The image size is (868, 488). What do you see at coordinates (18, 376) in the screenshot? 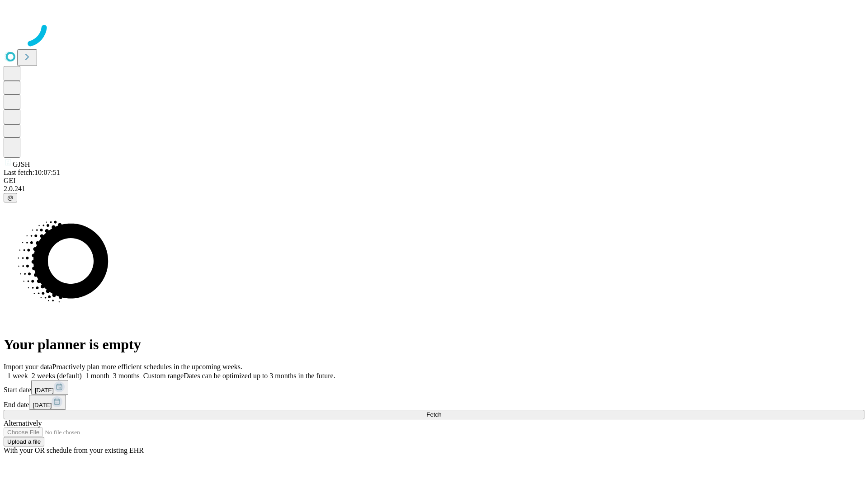
I see `span: 1 week` at bounding box center [18, 376].